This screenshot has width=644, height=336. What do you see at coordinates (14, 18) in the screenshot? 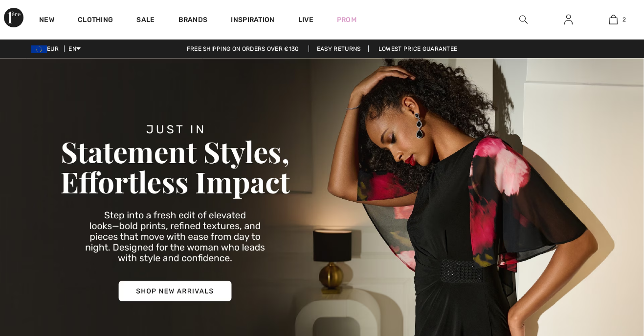
I see `a: 1ère Avenue` at bounding box center [14, 18].